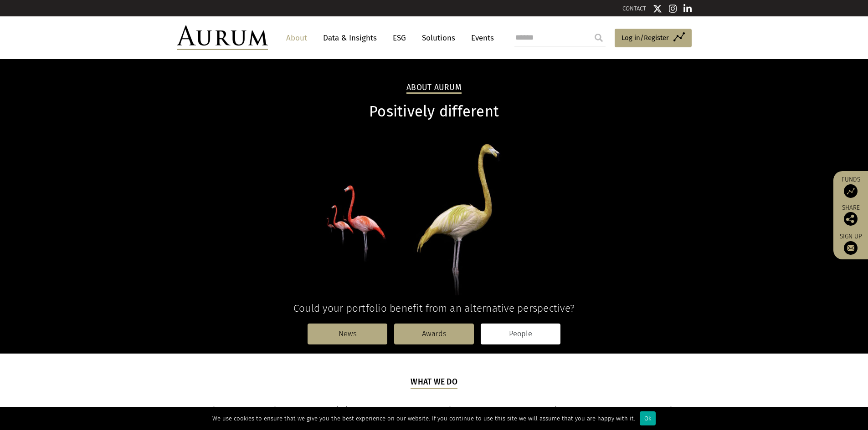 The height and width of the screenshot is (430, 868). What do you see at coordinates (347, 334) in the screenshot?
I see `a: News` at bounding box center [347, 334].